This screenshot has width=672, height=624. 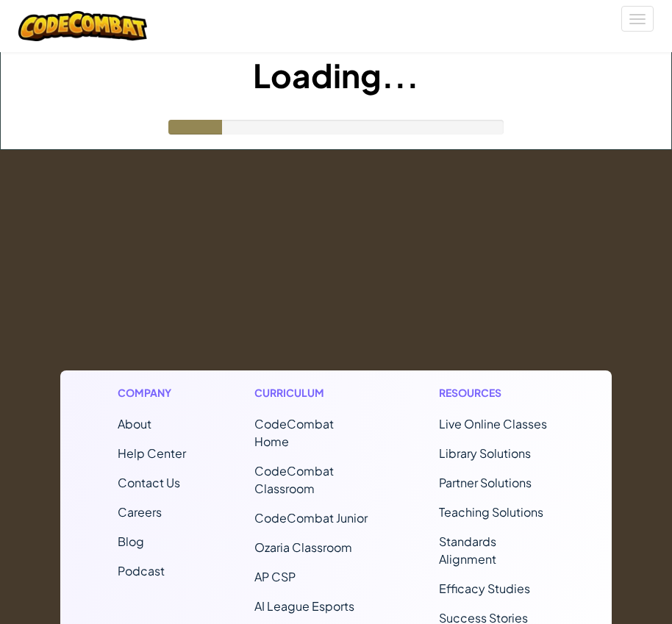 I want to click on span: Contact Us, so click(x=148, y=482).